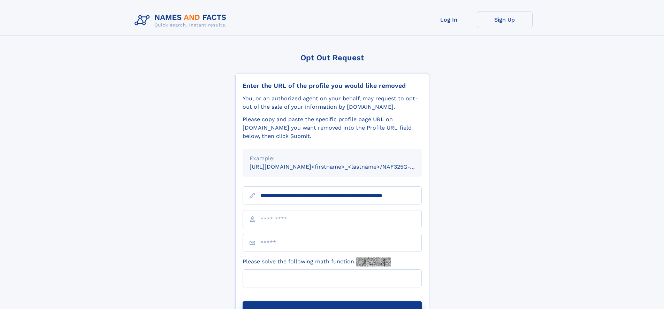 This screenshot has height=309, width=664. What do you see at coordinates (332, 86) in the screenshot?
I see `div: Enter the URL of the profile you would like removed` at bounding box center [332, 86].